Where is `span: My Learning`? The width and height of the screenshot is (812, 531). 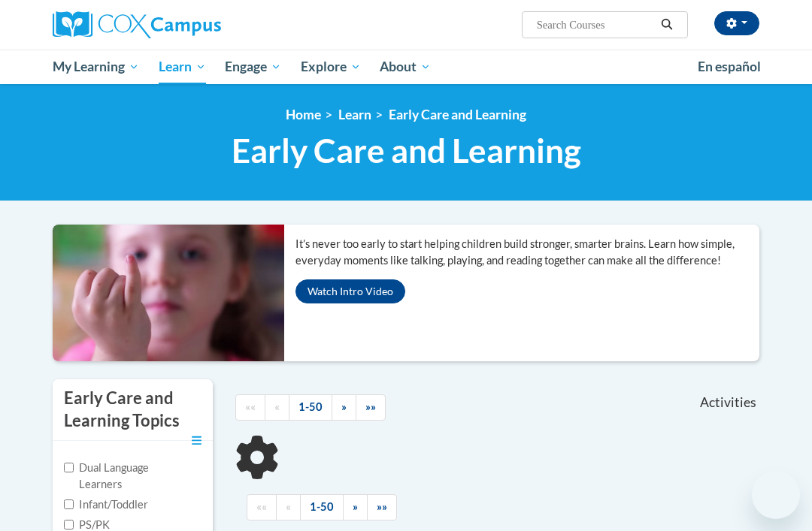 span: My Learning is located at coordinates (95, 67).